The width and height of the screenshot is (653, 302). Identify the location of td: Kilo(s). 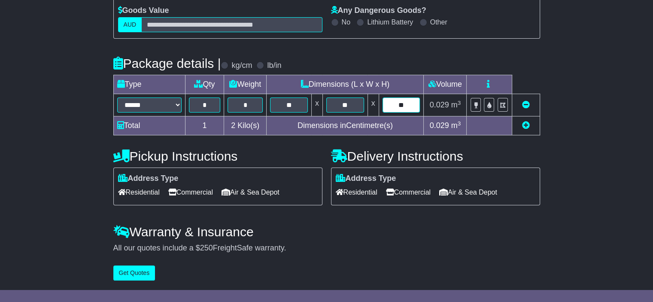
(245, 126).